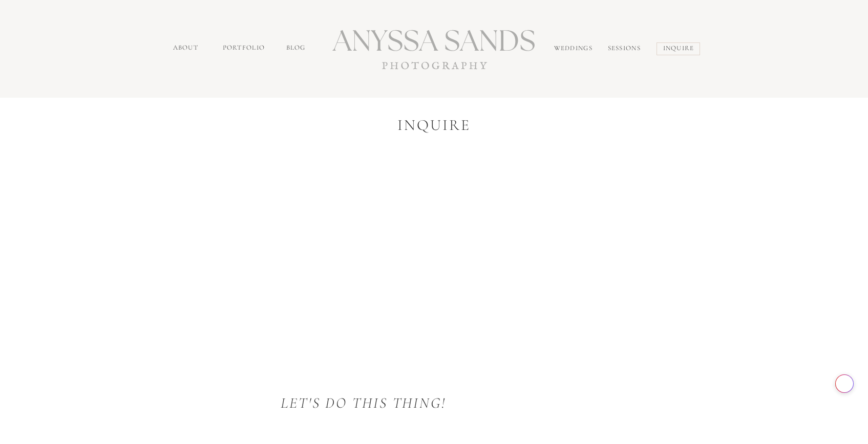 The image size is (868, 444). Describe the element at coordinates (245, 49) in the screenshot. I see `a: portfolio` at that location.